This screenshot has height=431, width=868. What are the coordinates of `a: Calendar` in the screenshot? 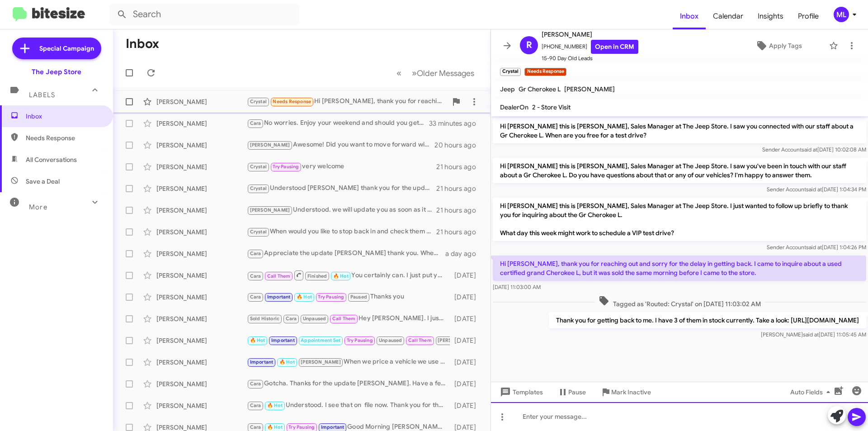 It's located at (728, 16).